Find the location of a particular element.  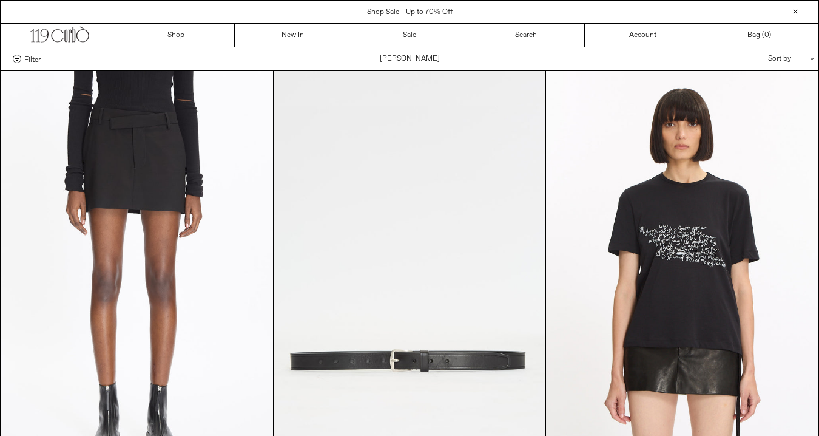

span: Filter is located at coordinates (32, 59).